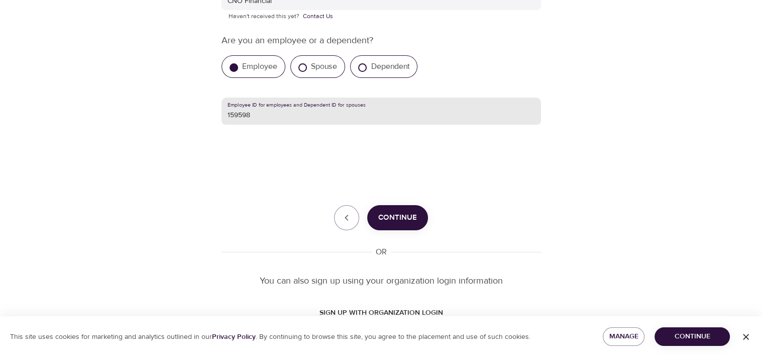 This screenshot has height=357, width=762. I want to click on span: Manage, so click(623, 336).